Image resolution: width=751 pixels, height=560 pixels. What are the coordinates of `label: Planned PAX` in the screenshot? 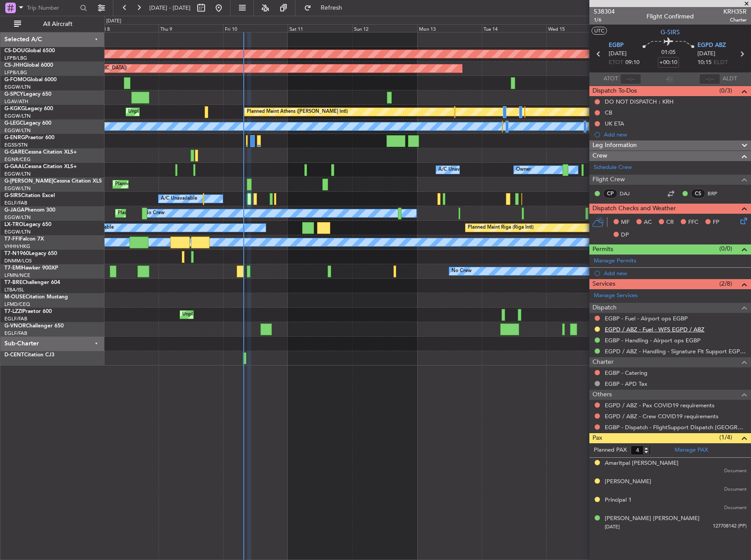 It's located at (610, 450).